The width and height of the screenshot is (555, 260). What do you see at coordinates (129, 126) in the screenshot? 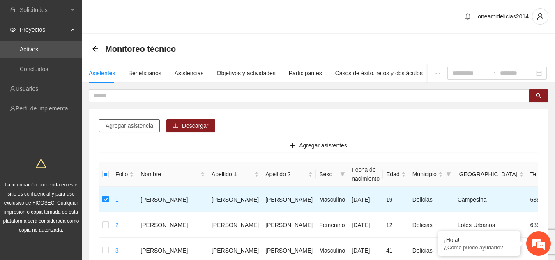
I see `button: Agregar asistencia` at bounding box center [129, 126].